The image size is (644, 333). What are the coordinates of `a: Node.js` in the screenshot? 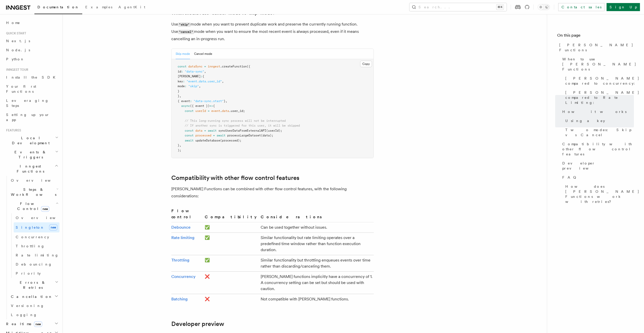 It's located at (32, 50).